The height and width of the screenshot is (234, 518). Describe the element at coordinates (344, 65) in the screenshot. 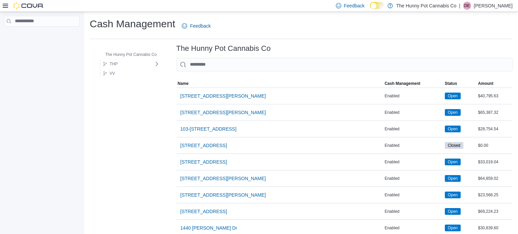

I see `input: This is a search bar. As you type, the results lower in the page will automatically filter.` at that location.